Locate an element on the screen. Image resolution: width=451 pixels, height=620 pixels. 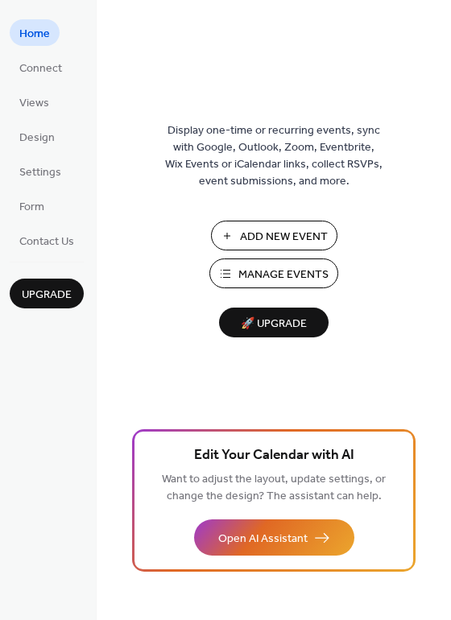
a: Form is located at coordinates (31, 205).